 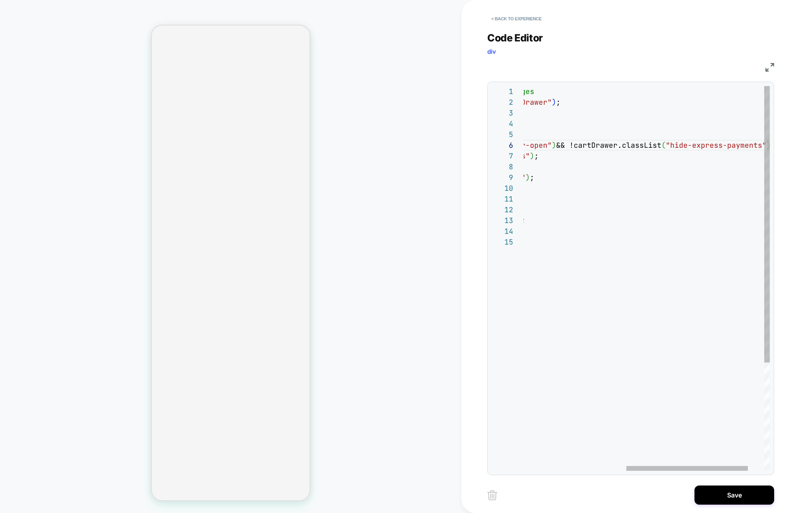 What do you see at coordinates (515, 38) in the screenshot?
I see `span: Code Editor` at bounding box center [515, 38].